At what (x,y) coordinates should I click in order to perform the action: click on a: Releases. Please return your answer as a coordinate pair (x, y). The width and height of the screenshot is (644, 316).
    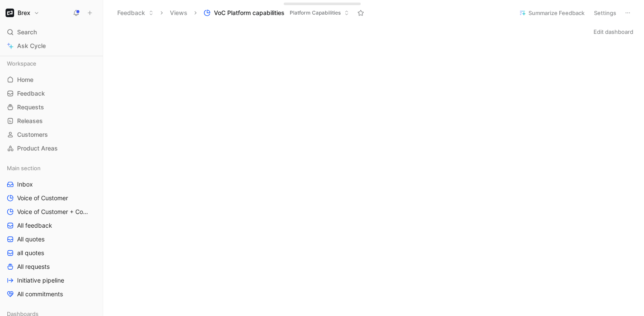
    Looking at the image, I should click on (51, 121).